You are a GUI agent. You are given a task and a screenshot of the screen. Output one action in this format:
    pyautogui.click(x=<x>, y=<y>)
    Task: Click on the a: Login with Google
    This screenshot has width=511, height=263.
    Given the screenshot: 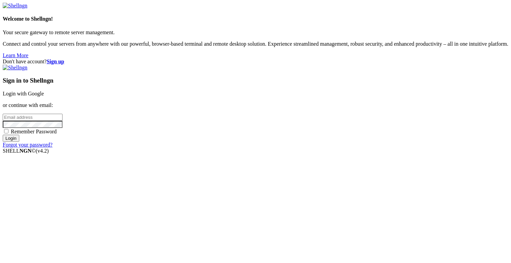 What is the action you would take?
    pyautogui.click(x=23, y=93)
    